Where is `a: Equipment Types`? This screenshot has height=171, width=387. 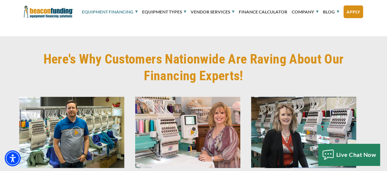 a: Equipment Types is located at coordinates (164, 12).